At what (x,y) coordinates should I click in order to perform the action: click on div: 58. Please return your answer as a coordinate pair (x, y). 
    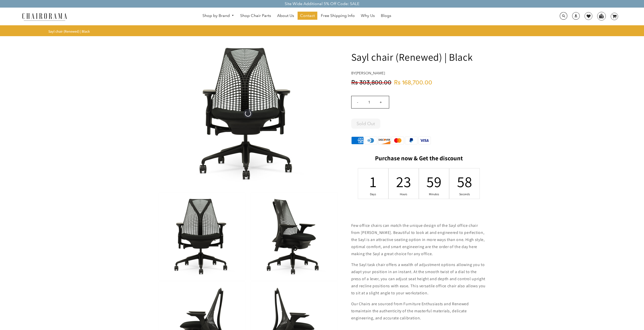
    Looking at the image, I should click on (465, 182).